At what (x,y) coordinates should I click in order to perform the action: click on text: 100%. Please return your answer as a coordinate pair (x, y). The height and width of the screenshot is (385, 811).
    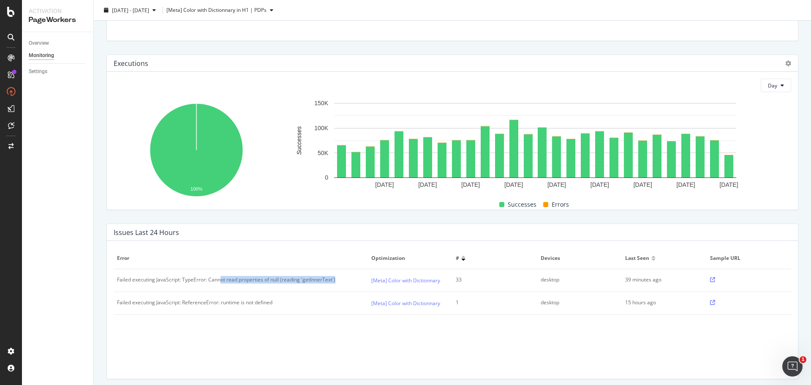
    Looking at the image, I should click on (196, 189).